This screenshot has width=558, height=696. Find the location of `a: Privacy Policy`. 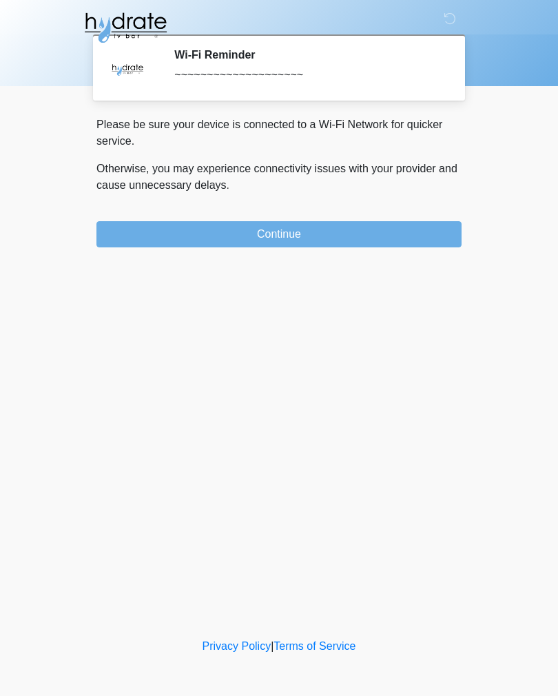

a: Privacy Policy is located at coordinates (237, 645).